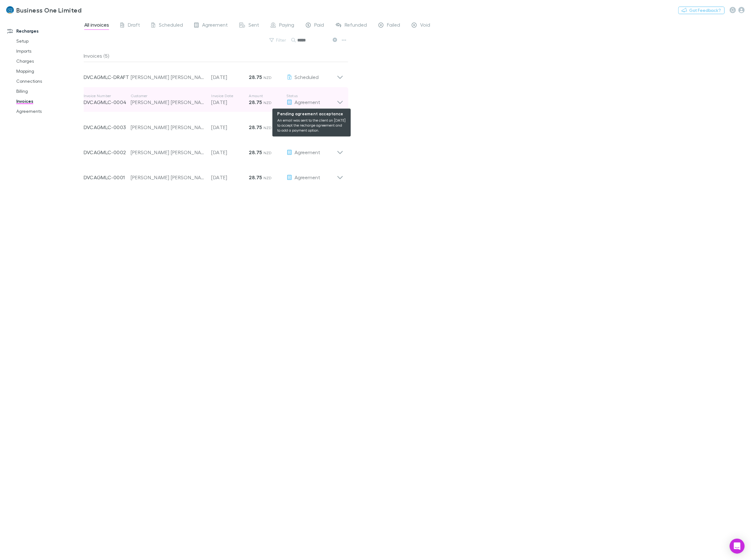  Describe the element at coordinates (108, 152) in the screenshot. I see `p: DVCAGMLC-0002` at that location.